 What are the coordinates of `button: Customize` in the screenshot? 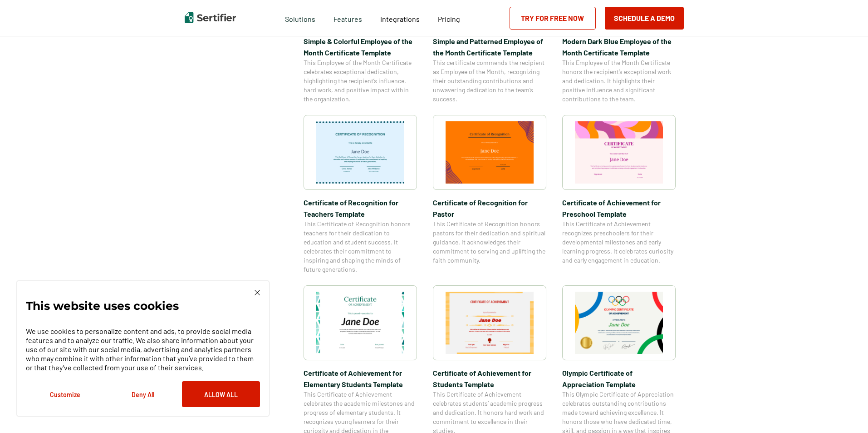 It's located at (65, 394).